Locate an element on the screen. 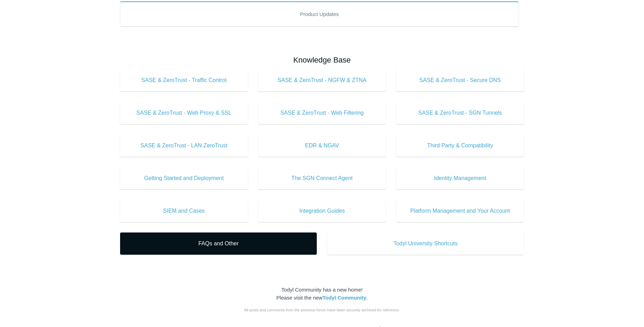 The image size is (644, 327). a: The SGN Connect Agent is located at coordinates (322, 179).